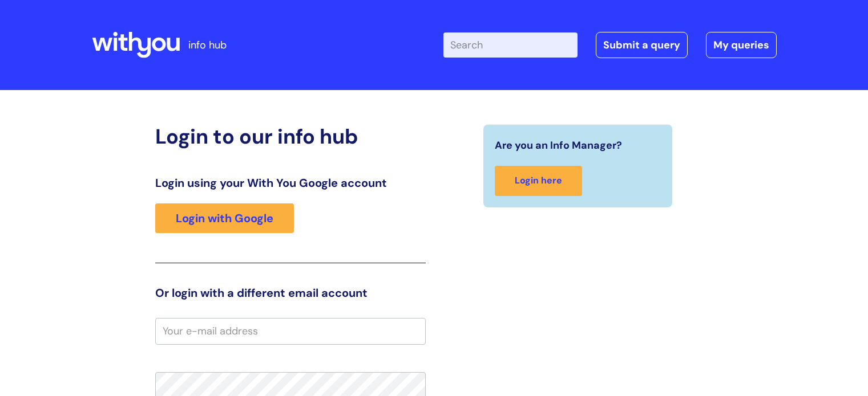 This screenshot has width=868, height=396. What do you see at coordinates (207, 45) in the screenshot?
I see `p: info hub` at bounding box center [207, 45].